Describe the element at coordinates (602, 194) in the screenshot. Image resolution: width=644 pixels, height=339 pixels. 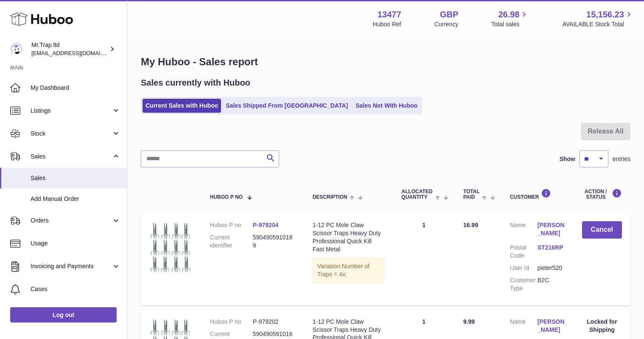
I see `div: Action / Status` at that location.